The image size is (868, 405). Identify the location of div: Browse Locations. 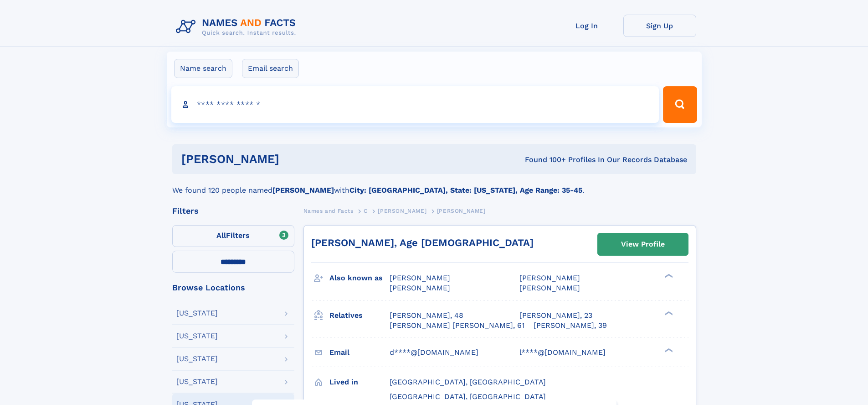
(234, 288).